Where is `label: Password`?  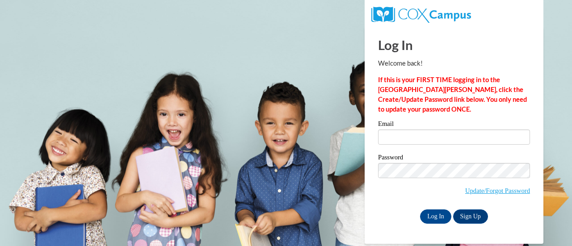
label: Password is located at coordinates (454, 159).